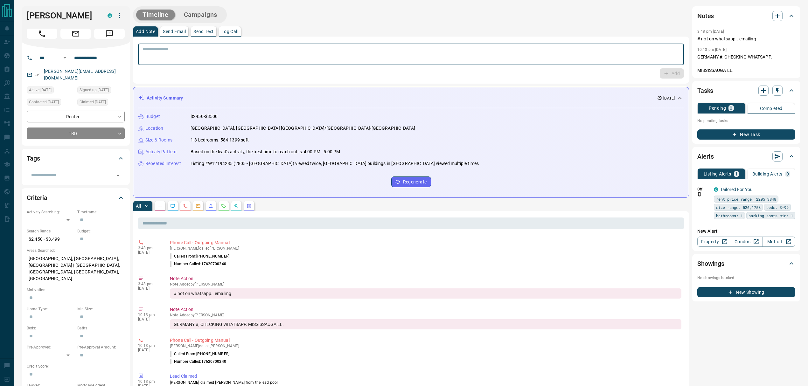 Image resolution: width=808 pixels, height=386 pixels. What do you see at coordinates (50, 347) in the screenshot?
I see `p: Pre-Approved:` at bounding box center [50, 347].